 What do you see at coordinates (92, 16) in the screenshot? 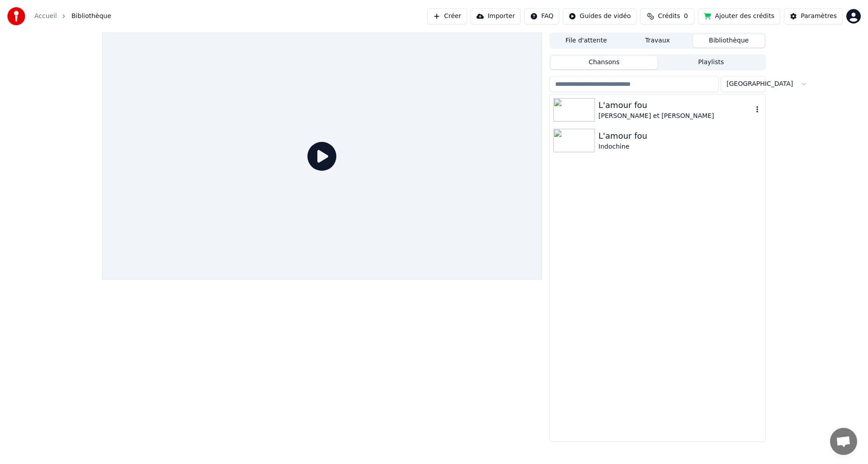
I see `span: Bibliothèque` at bounding box center [92, 16].